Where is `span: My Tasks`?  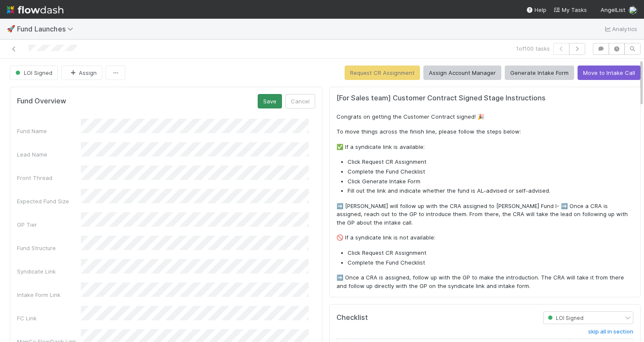
span: My Tasks is located at coordinates (570, 10).